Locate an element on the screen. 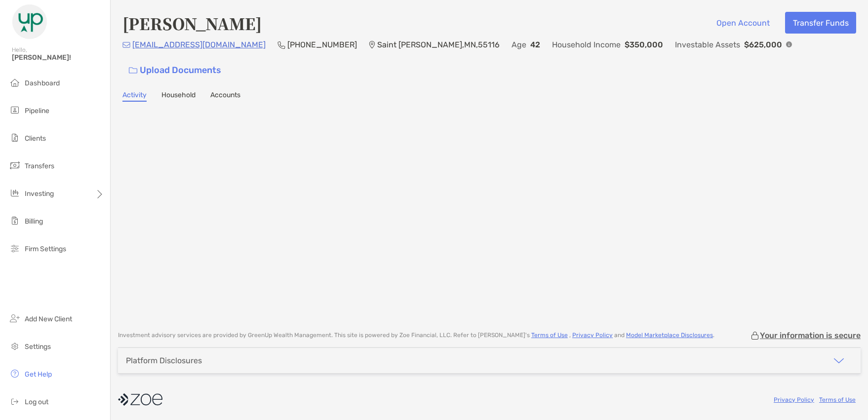 The height and width of the screenshot is (420, 868). p: Household Income is located at coordinates (586, 45).